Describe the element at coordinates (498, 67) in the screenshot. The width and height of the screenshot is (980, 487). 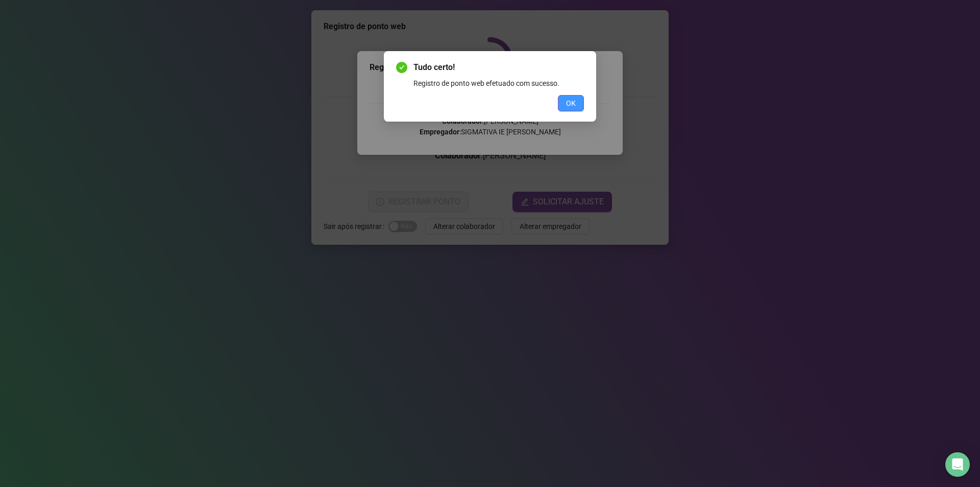
I see `span: Tudo certo!` at that location.